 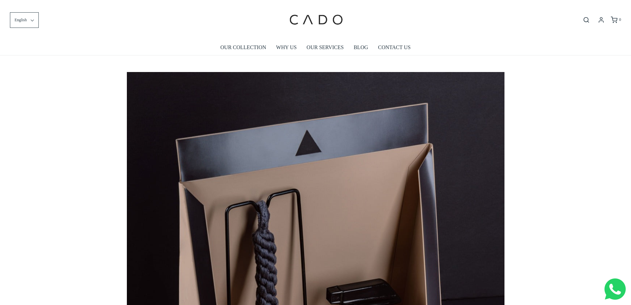 I want to click on span: Last name, so click(x=199, y=3).